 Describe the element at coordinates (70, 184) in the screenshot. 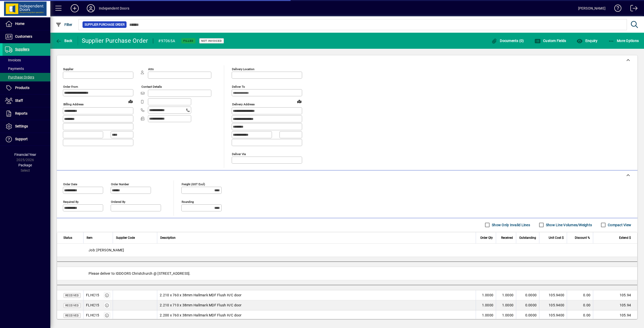

I see `mat-label: Order date` at that location.